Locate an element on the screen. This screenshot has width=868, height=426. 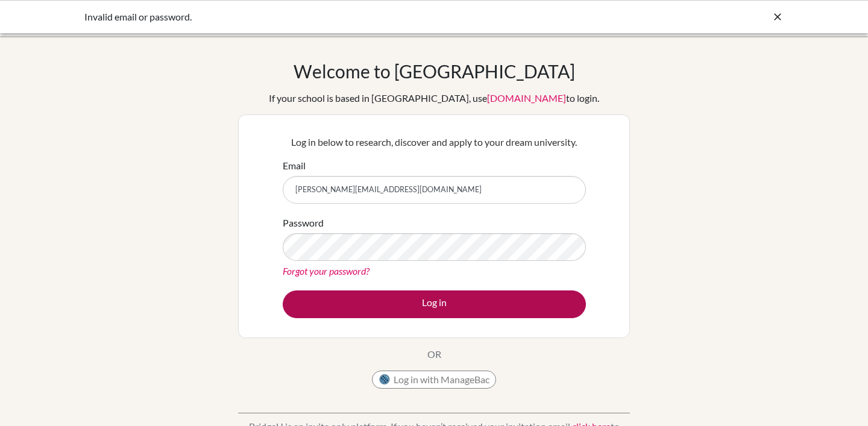
a: Forgot your password? is located at coordinates (326, 271).